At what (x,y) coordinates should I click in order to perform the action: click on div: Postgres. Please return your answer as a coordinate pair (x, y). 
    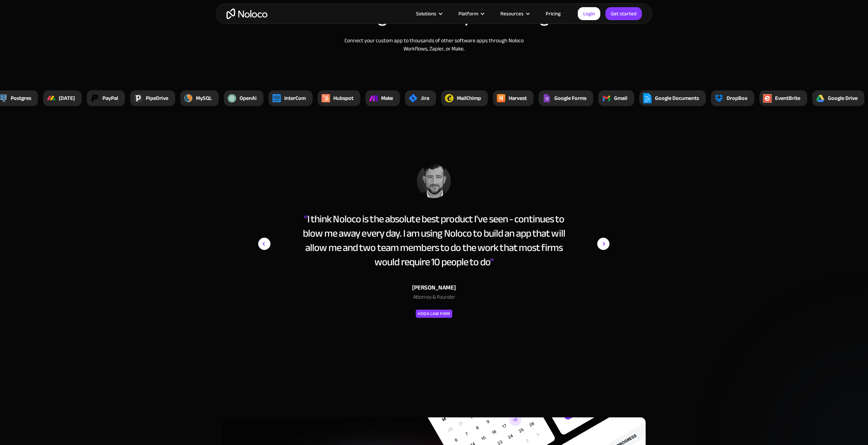
    Looking at the image, I should click on (20, 98).